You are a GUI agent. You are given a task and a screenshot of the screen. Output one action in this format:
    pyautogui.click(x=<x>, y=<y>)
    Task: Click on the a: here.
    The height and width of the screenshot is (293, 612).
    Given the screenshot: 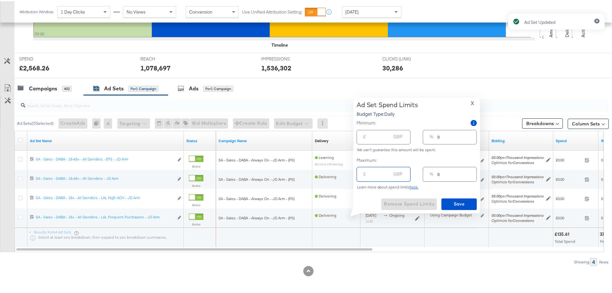 What is the action you would take?
    pyautogui.click(x=414, y=185)
    